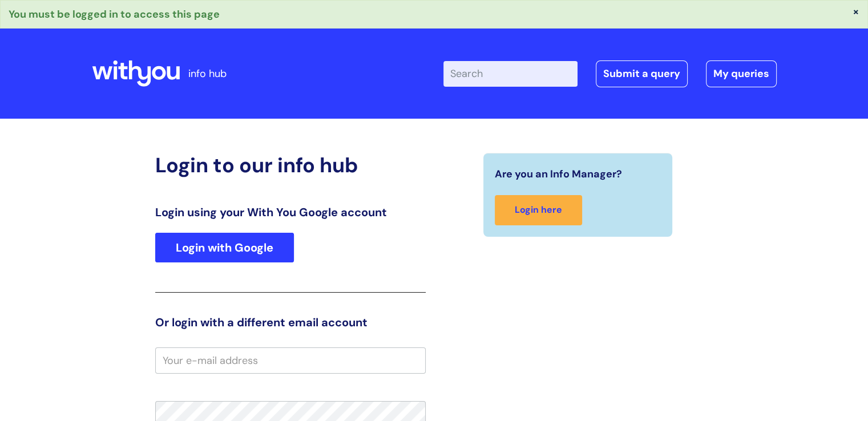 The image size is (868, 421). Describe the element at coordinates (290, 165) in the screenshot. I see `h2: Login to our info hub` at that location.